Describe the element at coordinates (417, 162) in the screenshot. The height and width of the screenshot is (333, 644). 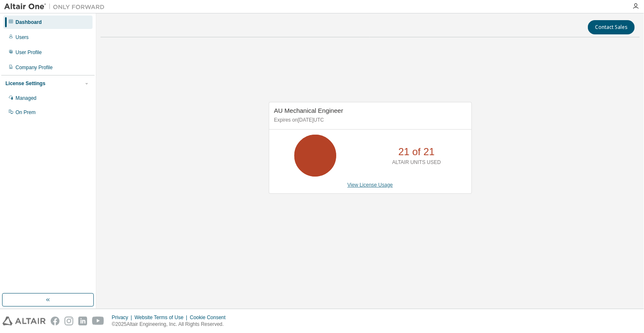
I see `p: ALTAIR UNITS USED` at that location.